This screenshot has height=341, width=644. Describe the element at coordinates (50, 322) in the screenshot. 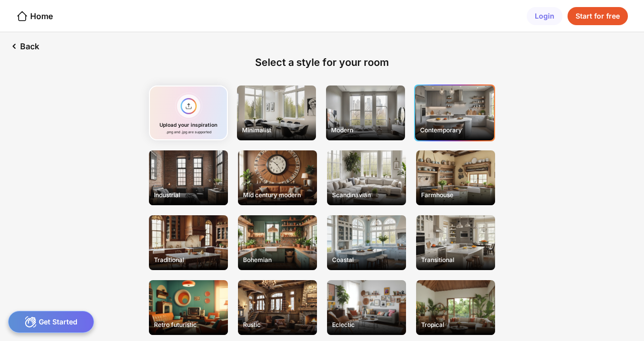

I see `div: Get Started` at that location.